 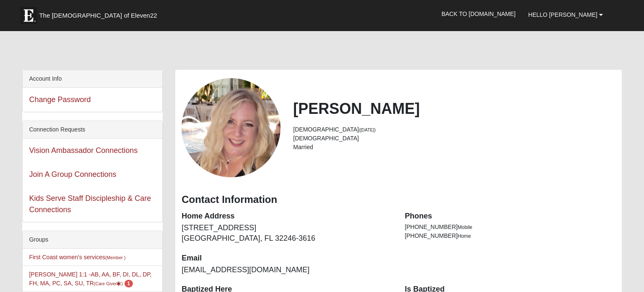 What do you see at coordinates (464, 236) in the screenshot?
I see `span: Home` at bounding box center [464, 236].